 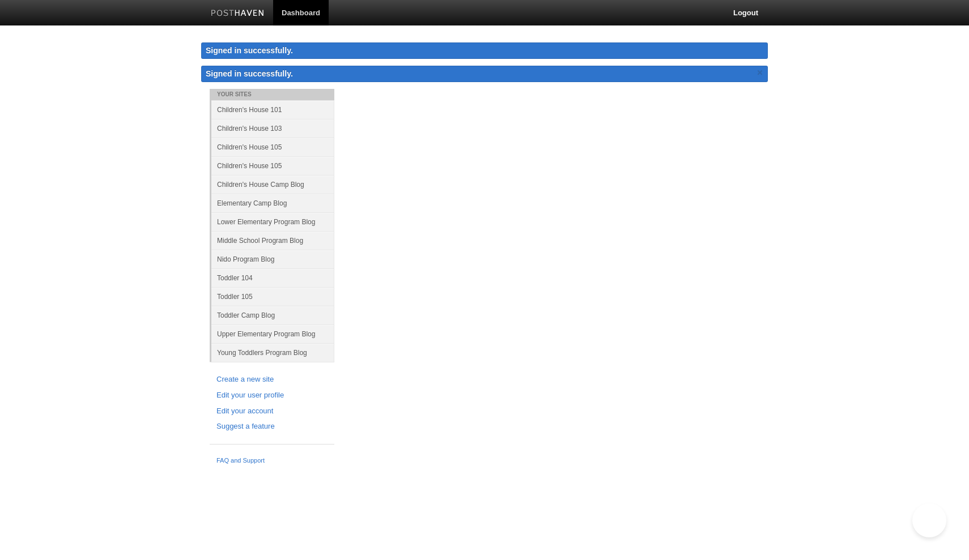 I want to click on a: FAQ and Support, so click(x=272, y=461).